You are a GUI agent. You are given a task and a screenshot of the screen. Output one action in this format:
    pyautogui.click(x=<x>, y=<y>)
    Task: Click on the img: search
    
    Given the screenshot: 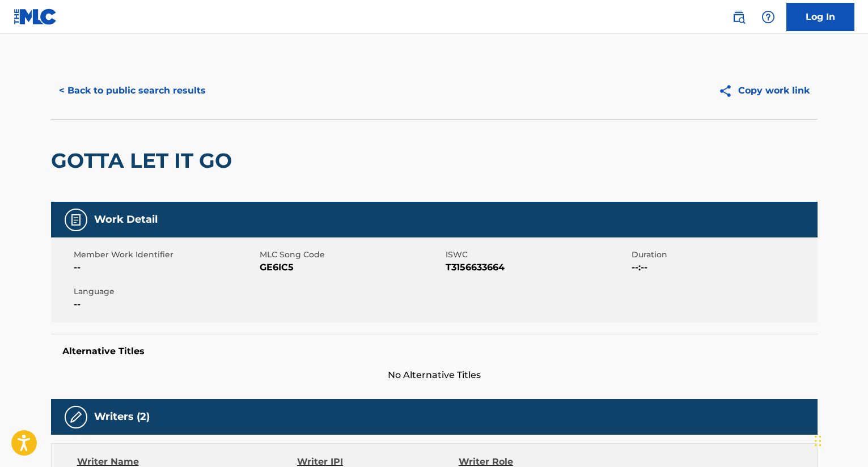 What is the action you would take?
    pyautogui.click(x=738, y=17)
    